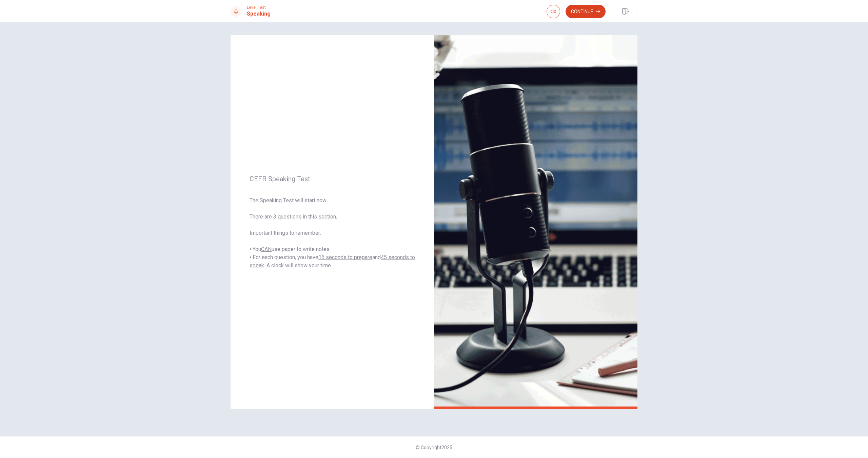 The width and height of the screenshot is (868, 458). Describe the element at coordinates (434, 448) in the screenshot. I see `span: © Copyright 2025` at that location.